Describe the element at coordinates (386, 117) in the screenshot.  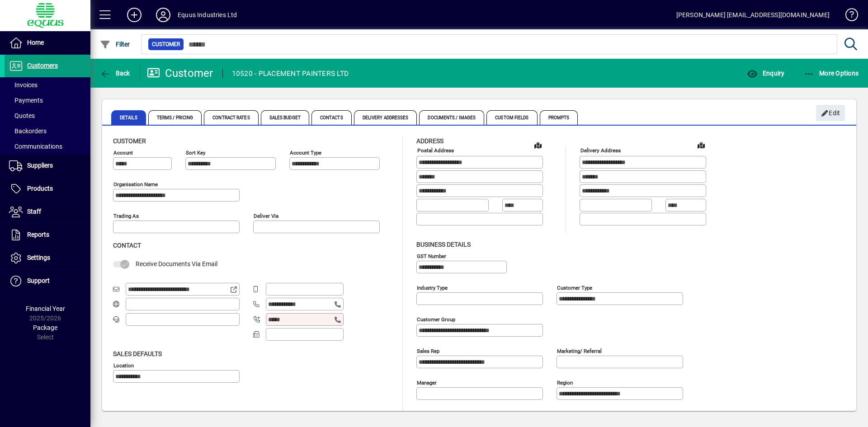
I see `span: Delivery Addresses` at that location.